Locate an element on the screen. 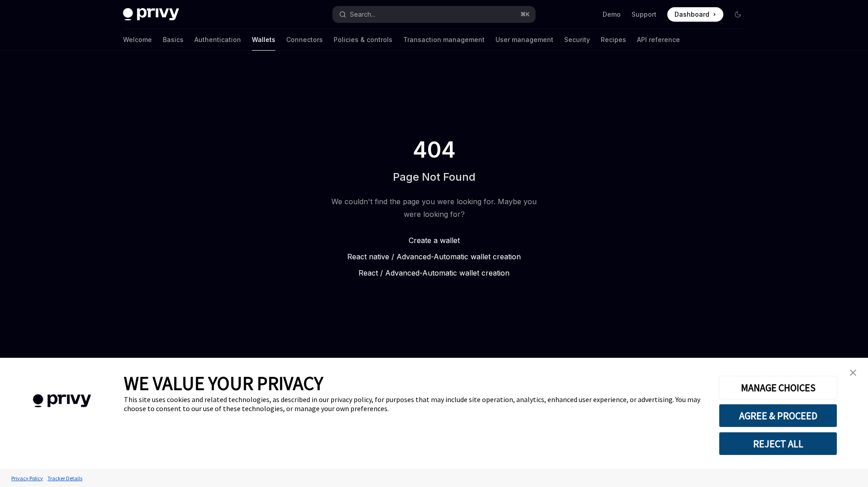  span: ⌘ K is located at coordinates (525, 14).